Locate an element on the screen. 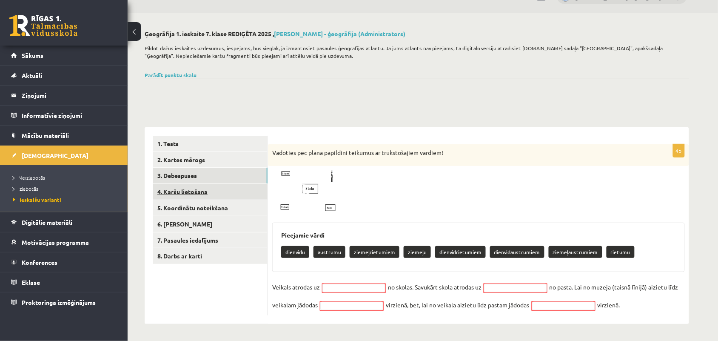  a: 3. Debespuses is located at coordinates (210, 175).